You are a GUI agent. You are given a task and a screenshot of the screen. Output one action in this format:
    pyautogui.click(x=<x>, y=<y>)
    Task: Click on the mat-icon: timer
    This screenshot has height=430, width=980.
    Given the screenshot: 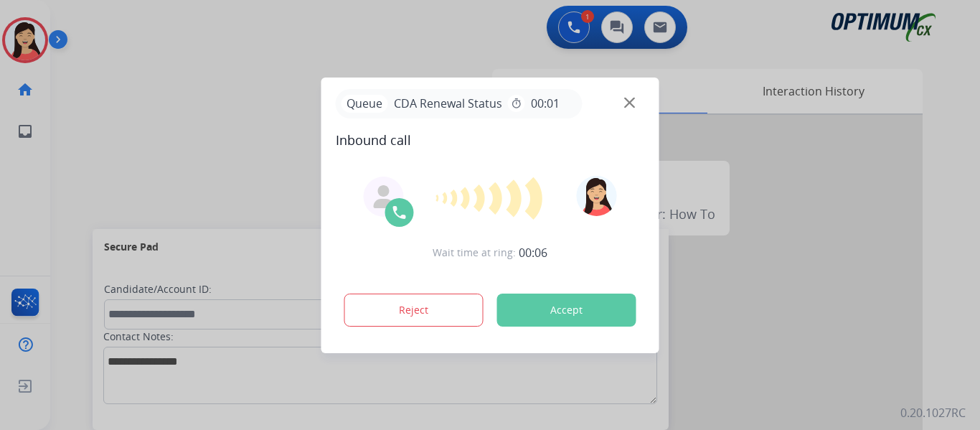 What is the action you would take?
    pyautogui.click(x=516, y=103)
    